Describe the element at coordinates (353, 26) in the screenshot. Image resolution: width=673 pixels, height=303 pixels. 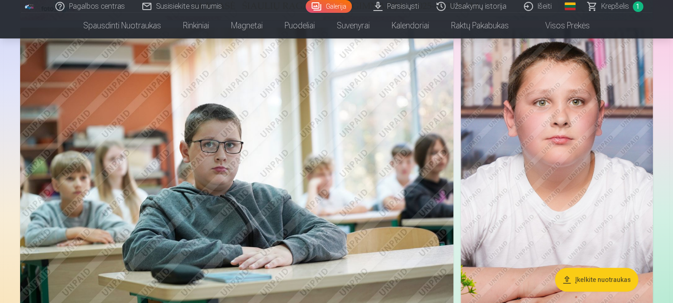
I see `a: Suvenyrai` at that location.